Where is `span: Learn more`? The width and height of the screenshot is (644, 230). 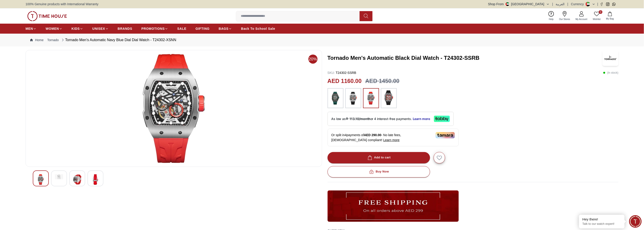 span: Learn more is located at coordinates (392, 140).